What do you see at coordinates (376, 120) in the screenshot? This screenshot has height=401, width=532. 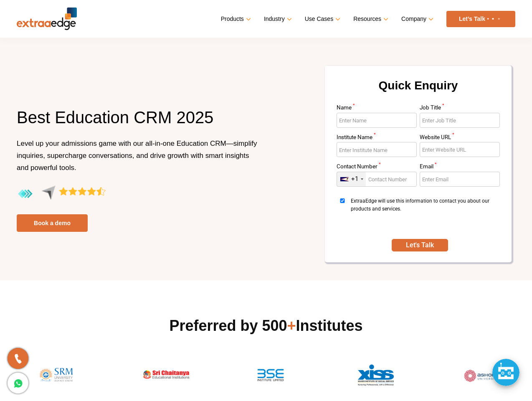 I see `input: Enter Name` at bounding box center [376, 120].